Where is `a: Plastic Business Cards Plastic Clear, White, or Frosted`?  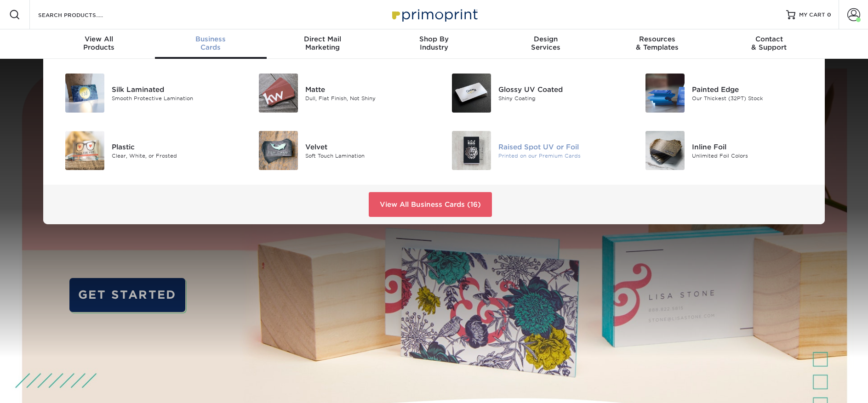 a: Plastic Business Cards Plastic Clear, White, or Frosted is located at coordinates (144, 150).